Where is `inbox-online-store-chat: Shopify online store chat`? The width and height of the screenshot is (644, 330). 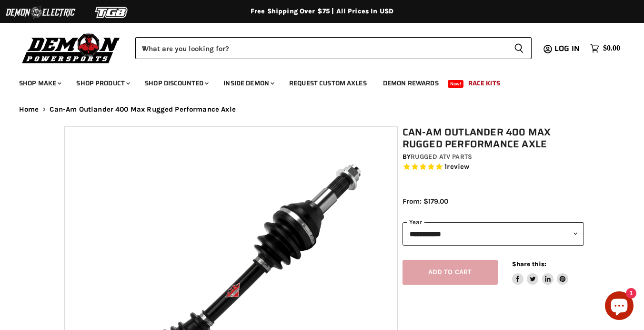 inbox-online-store-chat: Shopify online store chat is located at coordinates (619, 307).